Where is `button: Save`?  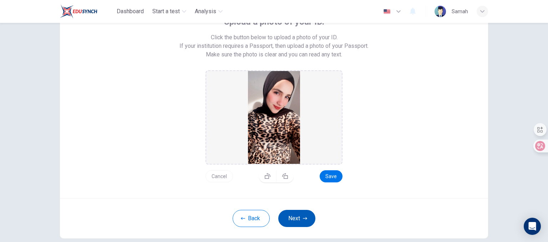
button: Save is located at coordinates (331, 176).